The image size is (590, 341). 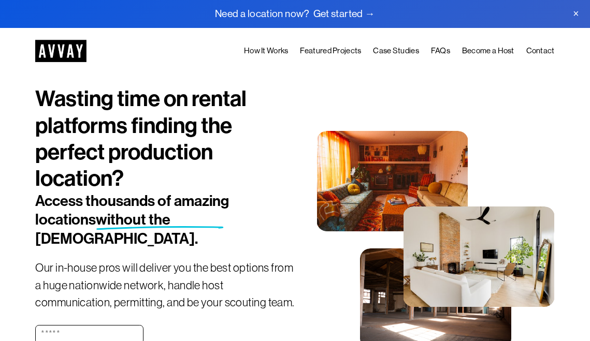 I want to click on a: Case Studies, so click(x=396, y=51).